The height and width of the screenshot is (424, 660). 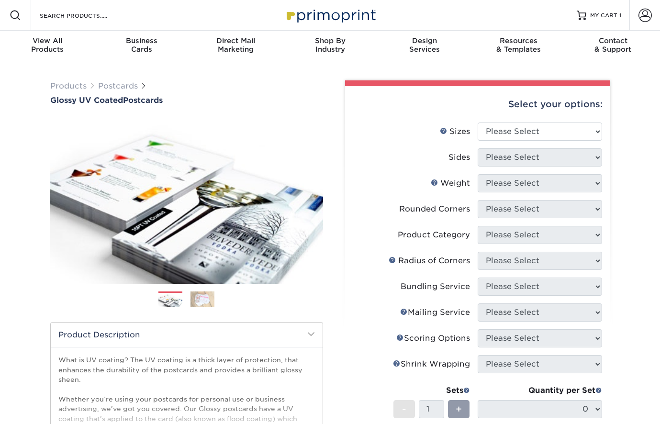 I want to click on span: MY CART, so click(x=604, y=15).